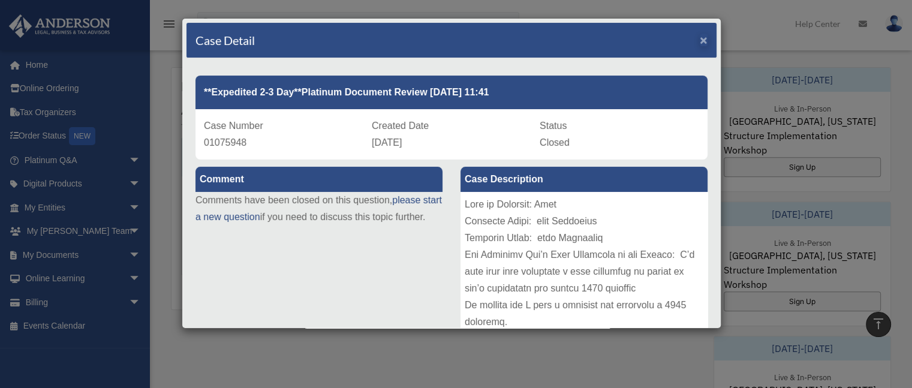  I want to click on h4: Case Detail, so click(225, 40).